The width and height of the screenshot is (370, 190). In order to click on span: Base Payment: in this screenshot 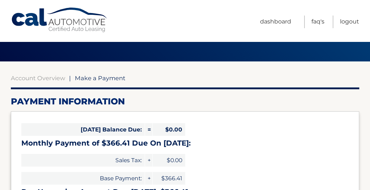, I will do `click(83, 178)`.